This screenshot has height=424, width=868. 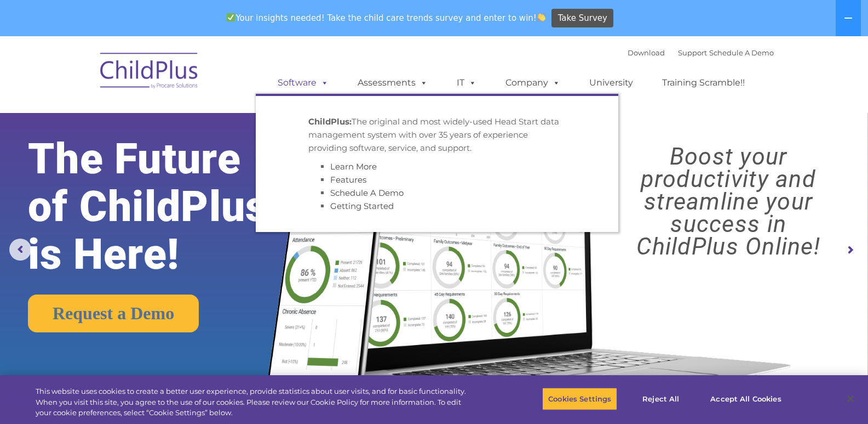 I want to click on p: The original and most widely-used Head Start data management system with over 35 years of experie..., so click(x=437, y=135).